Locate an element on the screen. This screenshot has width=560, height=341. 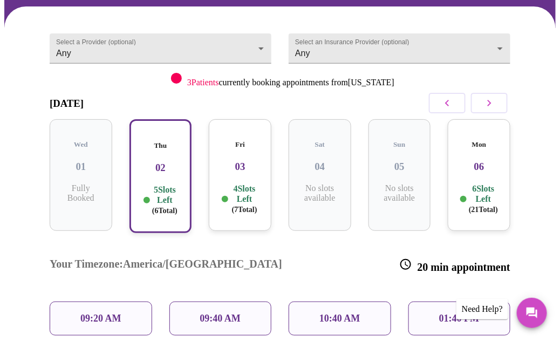
h5: Thu is located at coordinates (161, 146).